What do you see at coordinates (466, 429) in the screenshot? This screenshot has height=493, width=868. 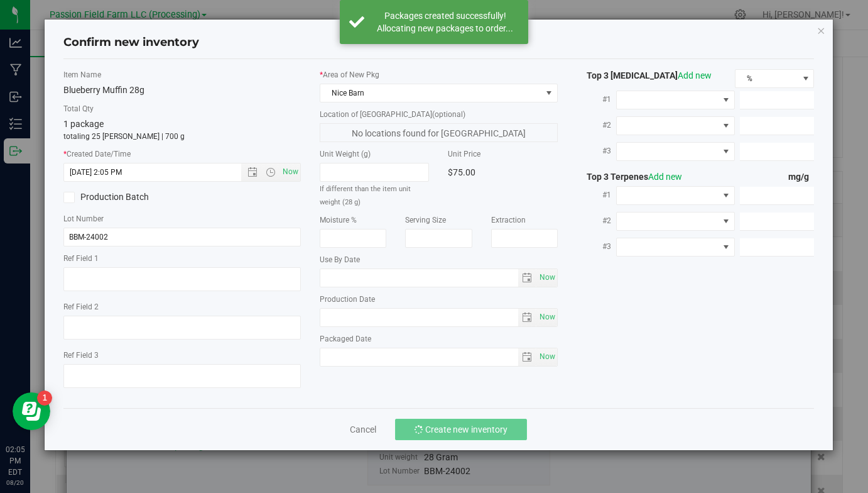 I see `span: Create new inventory` at bounding box center [466, 429].